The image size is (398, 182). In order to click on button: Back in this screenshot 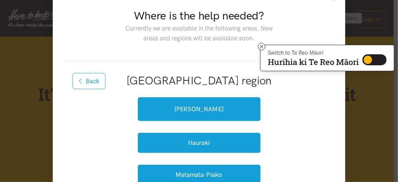, I will do `click(89, 81)`.